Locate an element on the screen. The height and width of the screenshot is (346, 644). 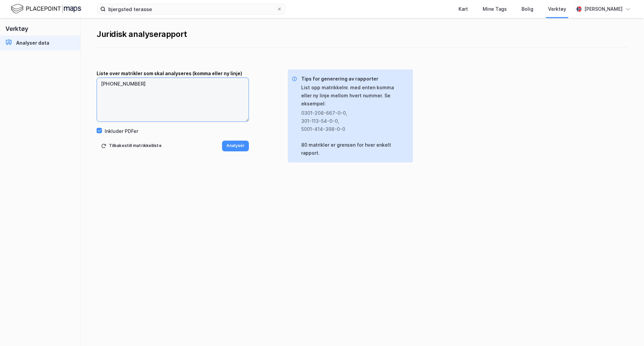
div: Analyser data is located at coordinates (32, 43).